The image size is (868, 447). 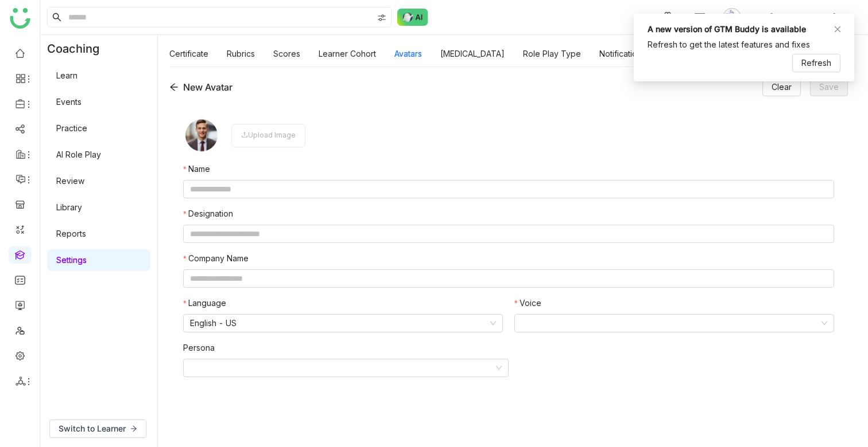 What do you see at coordinates (69, 207) in the screenshot?
I see `a: Library` at bounding box center [69, 207].